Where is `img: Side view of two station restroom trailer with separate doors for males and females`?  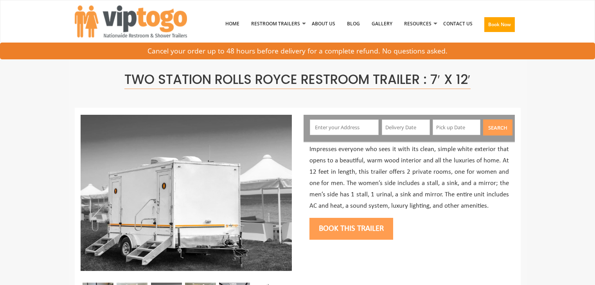
img: Side view of two station restroom trailer with separate doors for males and females is located at coordinates (186, 193).